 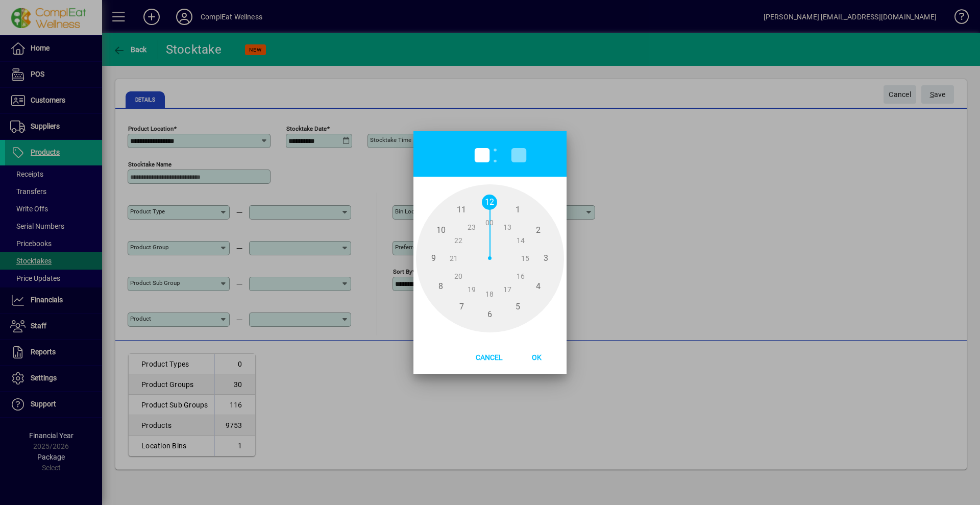 I want to click on span: 1, so click(x=518, y=210).